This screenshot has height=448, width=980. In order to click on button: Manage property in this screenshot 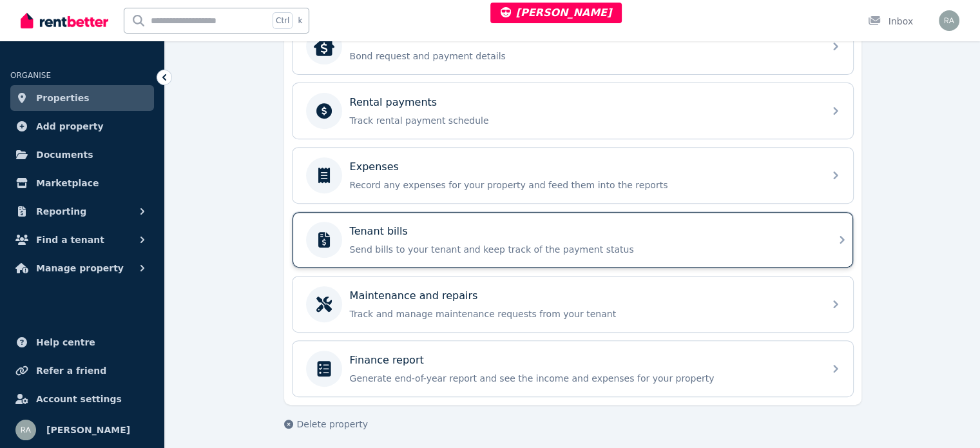, I will do `click(82, 268)`.